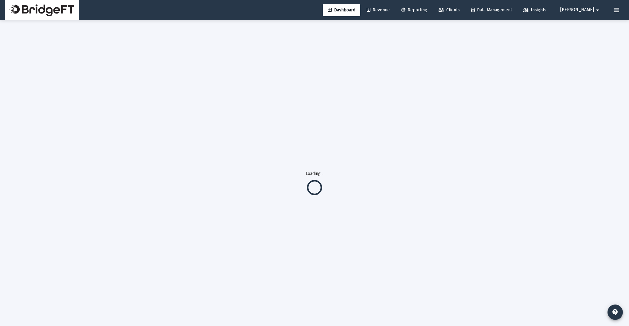  I want to click on a: Reporting, so click(414, 10).